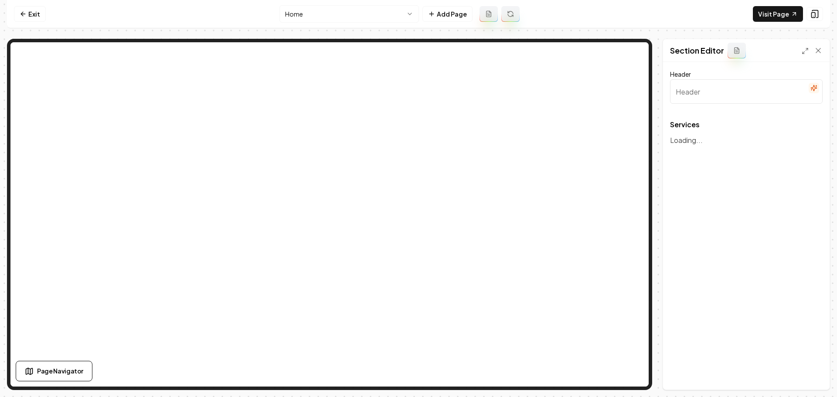 The height and width of the screenshot is (397, 837). Describe the element at coordinates (447, 14) in the screenshot. I see `button: Add Page` at that location.